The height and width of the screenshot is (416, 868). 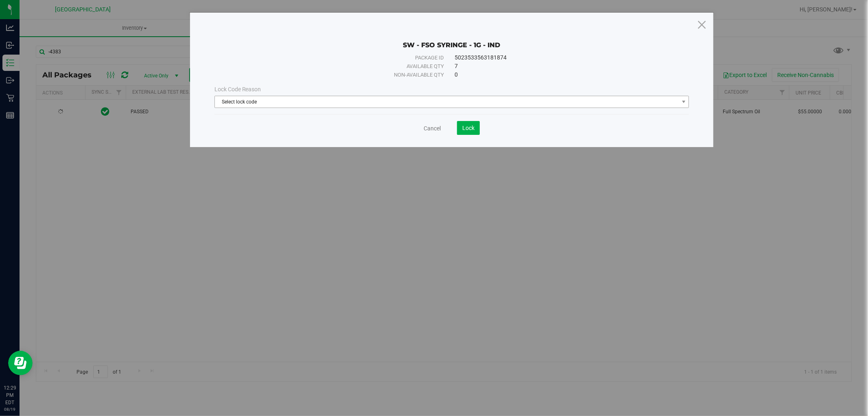 I want to click on span: Lock, so click(x=468, y=128).